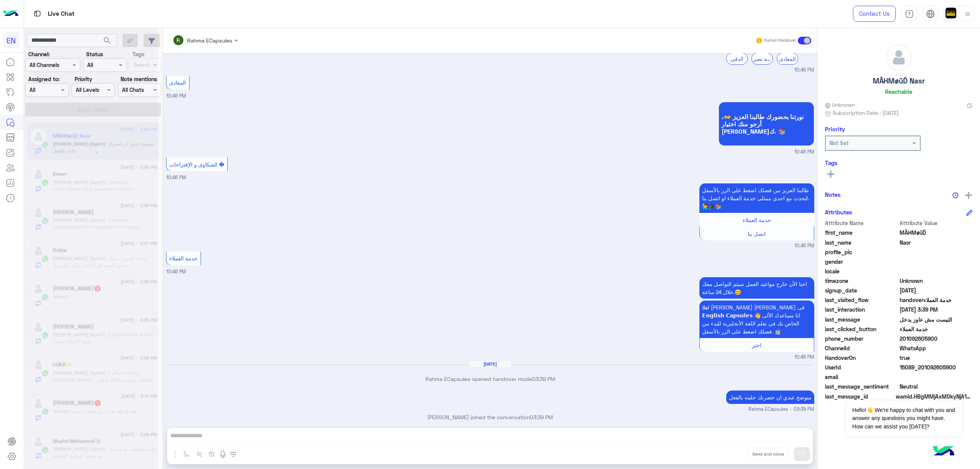 Image resolution: width=980 pixels, height=469 pixels. I want to click on span: 2025-09-15T12:39:50.232Z, so click(936, 309).